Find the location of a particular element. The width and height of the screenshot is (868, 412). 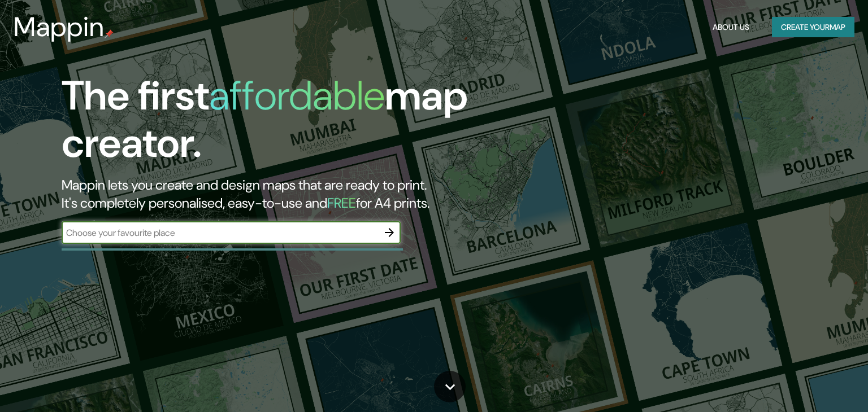

h3: Mappin is located at coordinates (59, 27).